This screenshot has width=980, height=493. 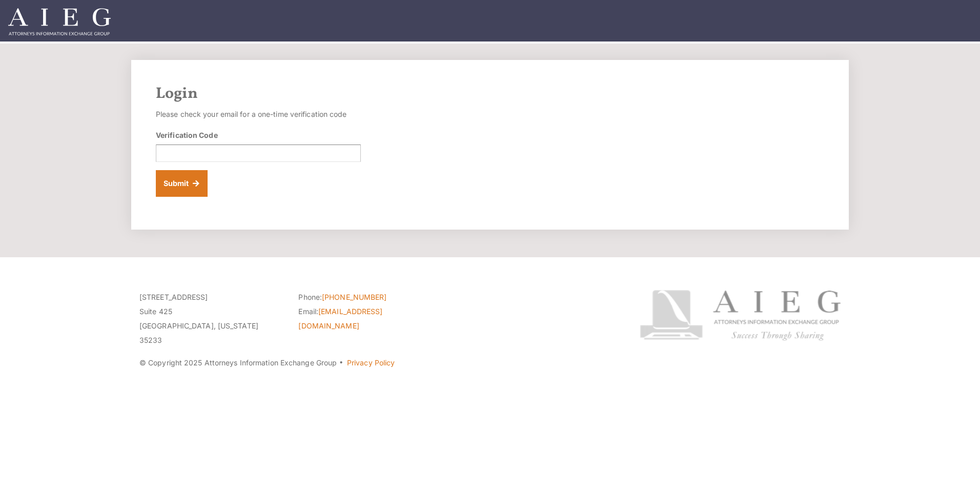 What do you see at coordinates (370, 319) in the screenshot?
I see `li: Email:` at bounding box center [370, 319].